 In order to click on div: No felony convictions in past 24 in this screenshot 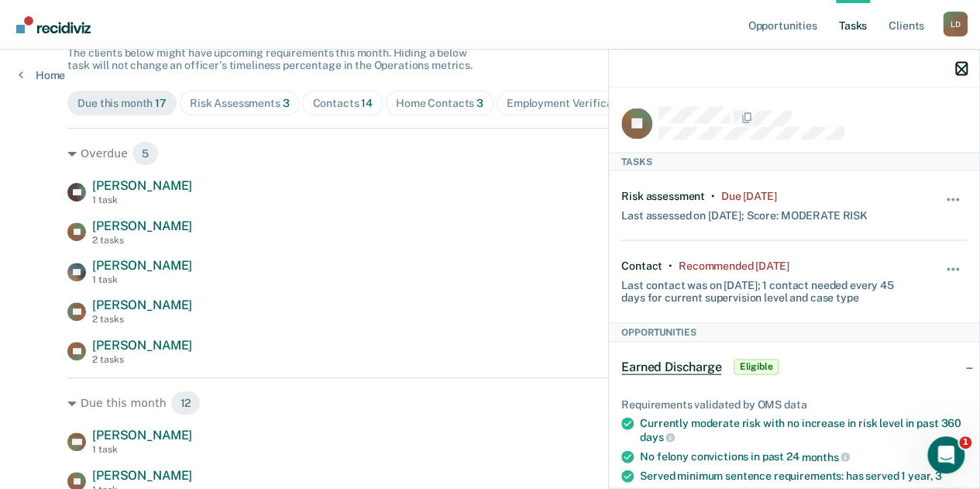, I will do `click(803, 456)`.